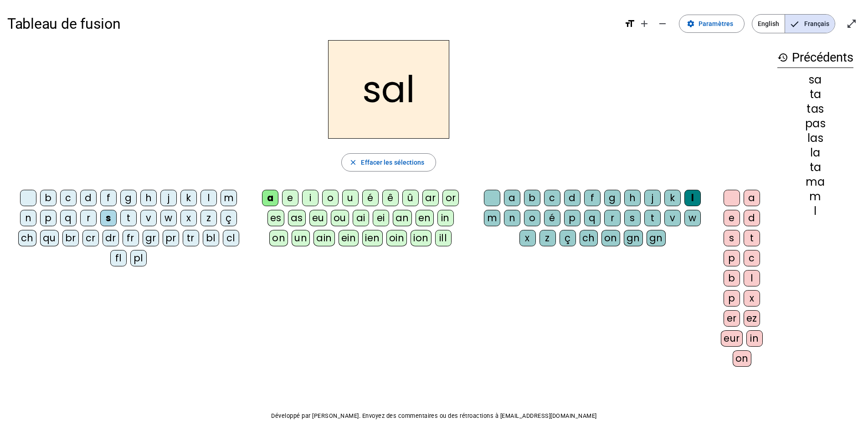 The image size is (868, 437). I want to click on span: English, so click(768, 23).